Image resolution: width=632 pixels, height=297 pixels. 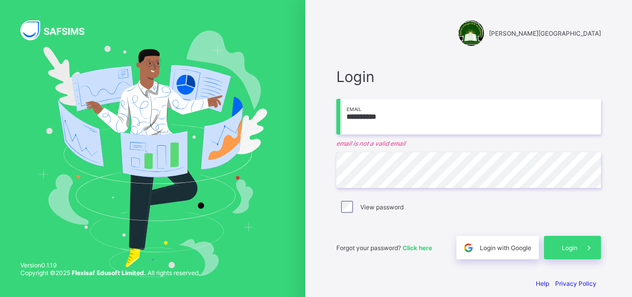 I want to click on a: Help, so click(x=542, y=283).